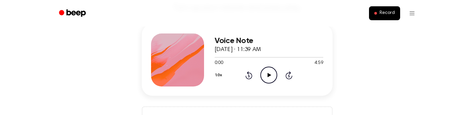  I want to click on button: Record, so click(384, 13).